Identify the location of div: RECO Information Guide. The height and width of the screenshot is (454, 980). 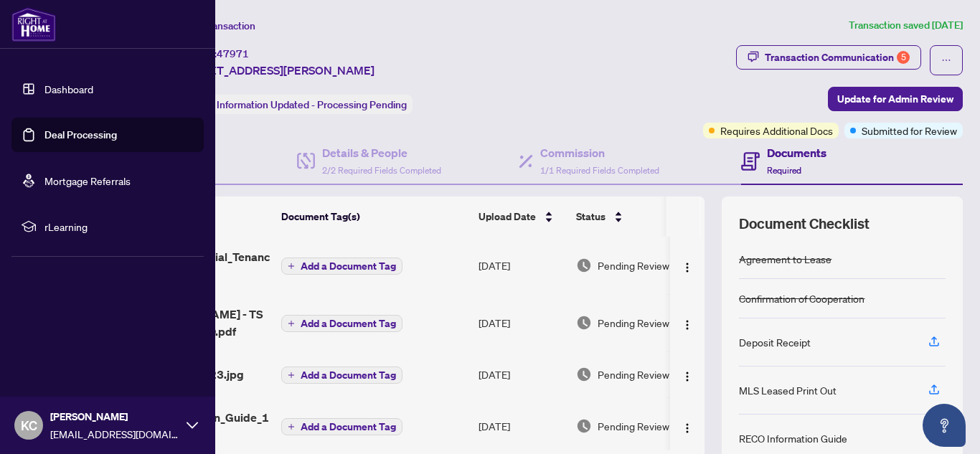
(793, 438).